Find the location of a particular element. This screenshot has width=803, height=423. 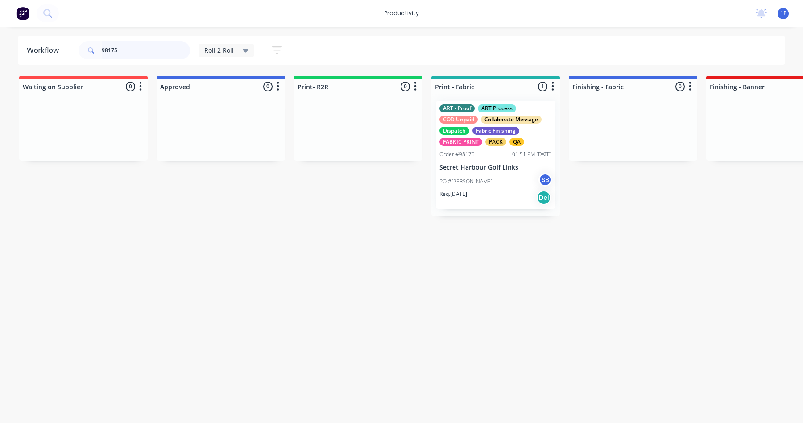

div: Dispatch is located at coordinates (454, 131).